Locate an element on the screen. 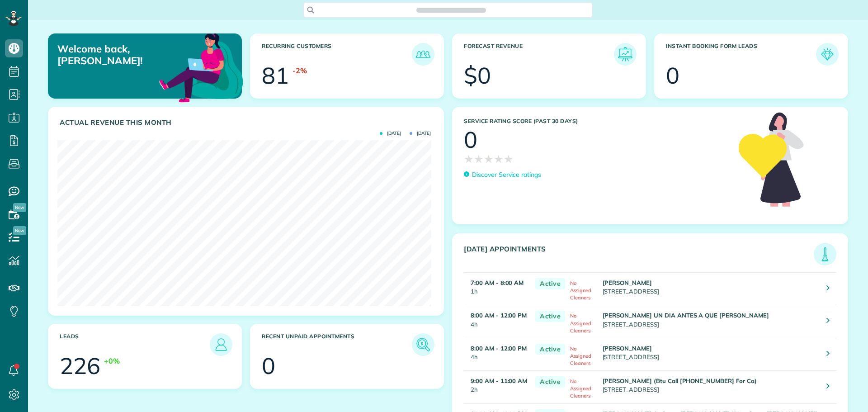 This screenshot has height=412, width=868. td: 2h is located at coordinates (497, 387).